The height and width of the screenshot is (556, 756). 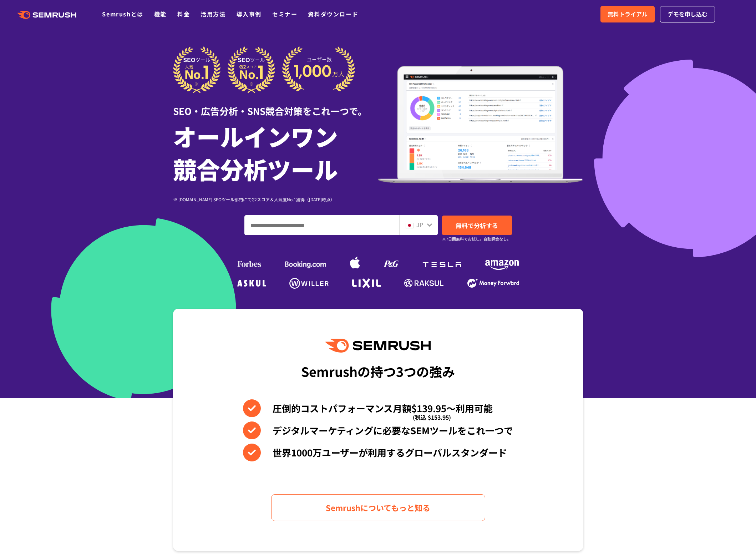 I want to click on span: (税込 $153.95), so click(x=432, y=417).